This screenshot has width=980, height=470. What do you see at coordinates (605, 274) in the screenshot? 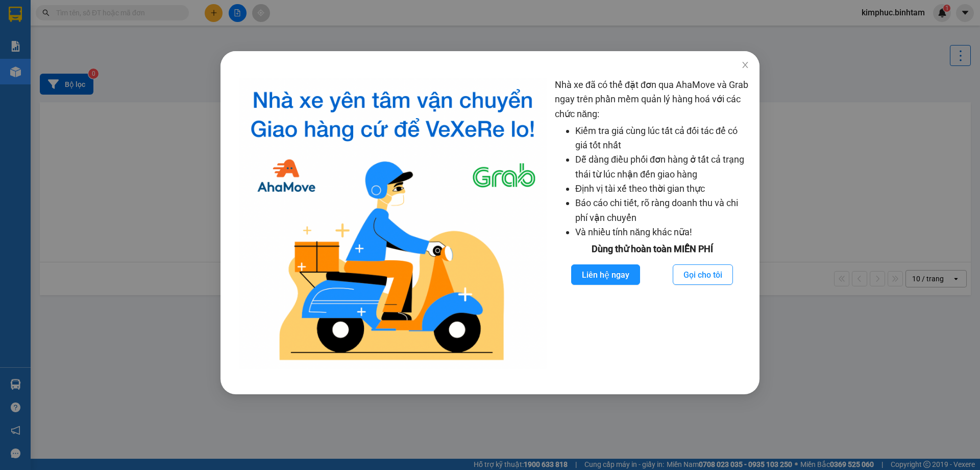
I see `button: Liên hệ ngay` at bounding box center [605, 274].